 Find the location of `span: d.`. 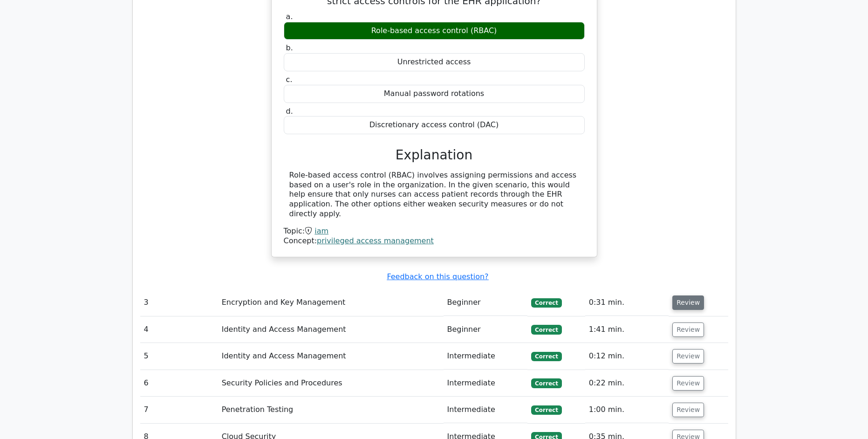

span: d. is located at coordinates (290, 111).